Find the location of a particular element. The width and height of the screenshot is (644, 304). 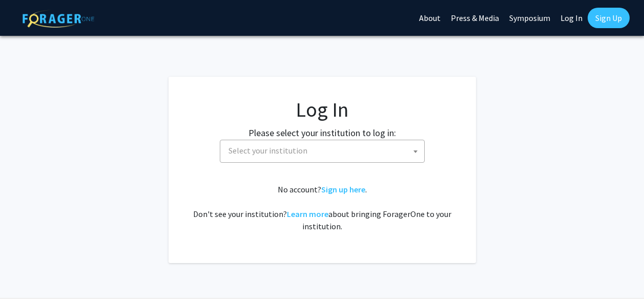

a: Sign up here is located at coordinates (343, 189).